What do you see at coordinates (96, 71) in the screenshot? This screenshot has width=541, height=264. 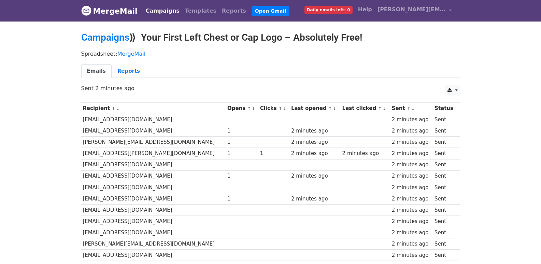 I see `a: Emails` at bounding box center [96, 71].